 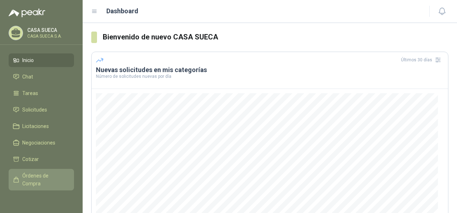 What do you see at coordinates (50, 36) in the screenshot?
I see `p: CASA SUECA S.A.` at bounding box center [50, 36].